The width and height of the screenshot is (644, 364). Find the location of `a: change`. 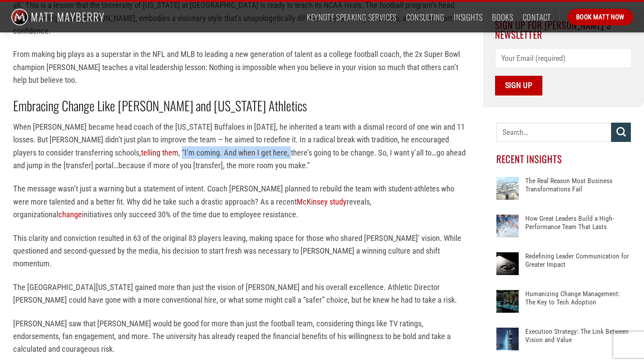

a: change is located at coordinates (70, 214).